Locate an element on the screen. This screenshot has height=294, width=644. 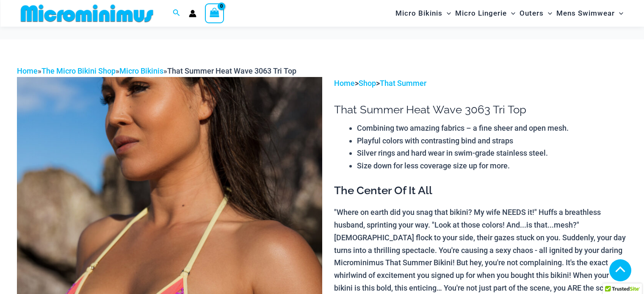
a: OutersMenu ToggleMenu Toggle is located at coordinates (536, 13).